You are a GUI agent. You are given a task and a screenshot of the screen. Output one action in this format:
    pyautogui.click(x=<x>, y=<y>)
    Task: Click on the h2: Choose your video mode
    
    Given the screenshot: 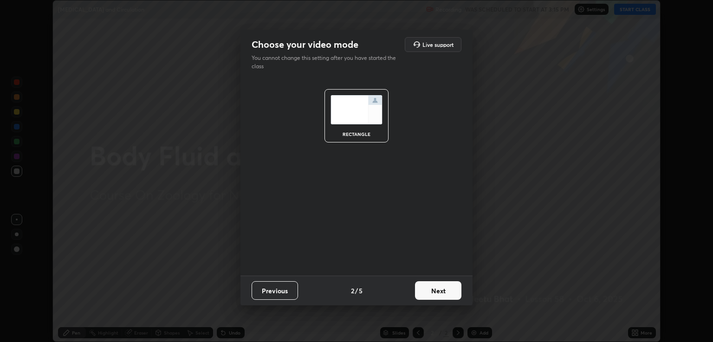 What is the action you would take?
    pyautogui.click(x=305, y=45)
    